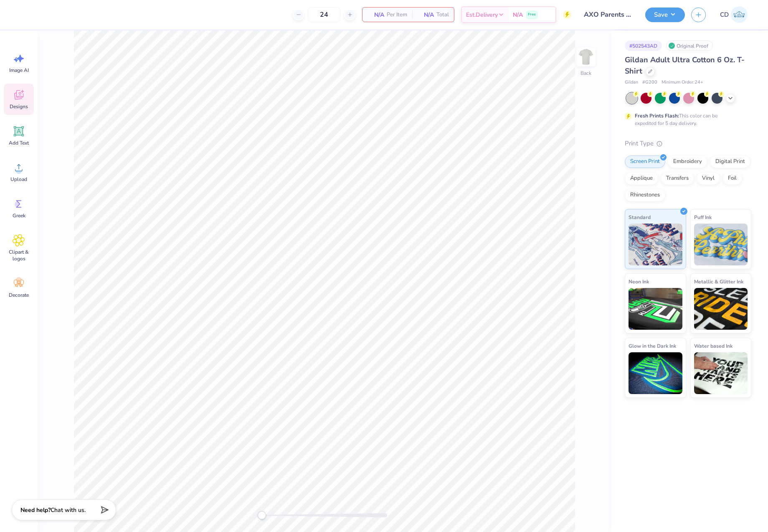 This screenshot has width=768, height=532. I want to click on div: Embroidery, so click(687, 161).